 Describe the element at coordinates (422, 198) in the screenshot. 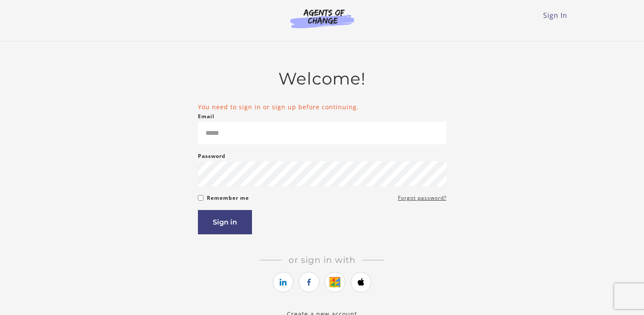

I see `a: Forgot password?` at that location.